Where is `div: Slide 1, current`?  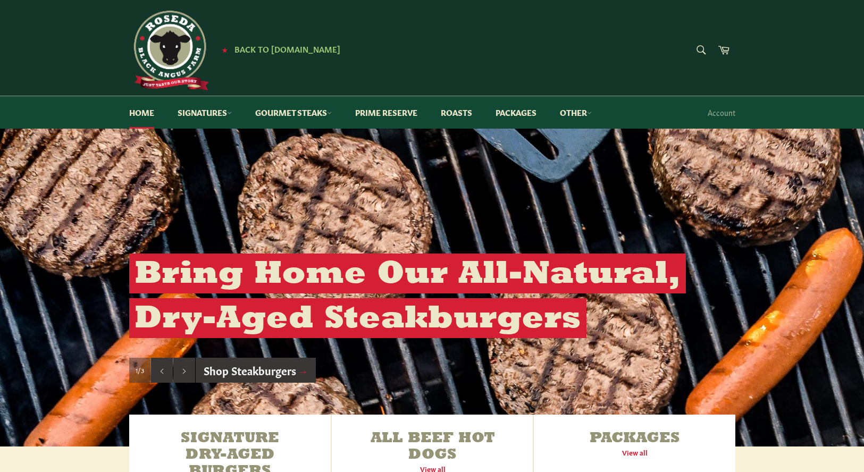 div: Slide 1, current is located at coordinates (140, 371).